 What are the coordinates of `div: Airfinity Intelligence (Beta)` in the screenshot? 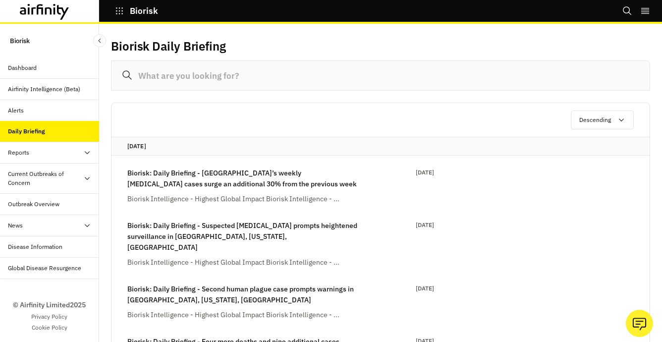 It's located at (44, 89).